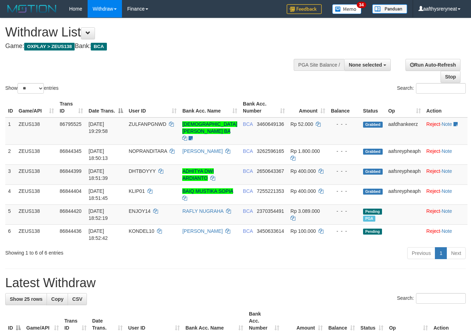 The width and height of the screenshot is (471, 331). What do you see at coordinates (11, 194) in the screenshot?
I see `td: 4` at bounding box center [11, 194].